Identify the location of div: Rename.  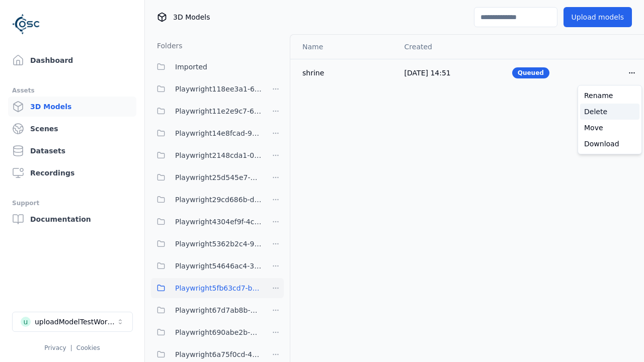
(610, 96).